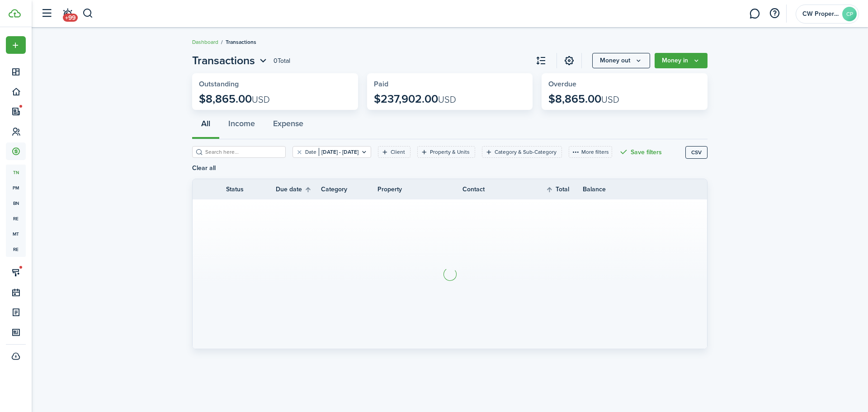  I want to click on span: pm, so click(16, 188).